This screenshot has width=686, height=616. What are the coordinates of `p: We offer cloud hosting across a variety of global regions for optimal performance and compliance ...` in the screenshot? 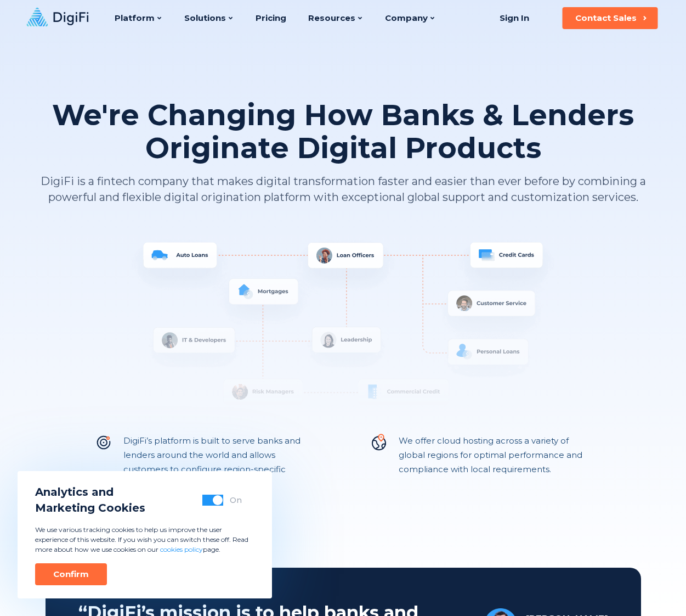 It's located at (496, 462).